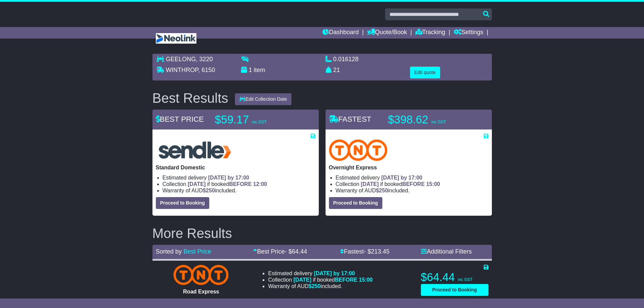  What do you see at coordinates (425, 72) in the screenshot?
I see `button: Edit quote` at bounding box center [425, 72].